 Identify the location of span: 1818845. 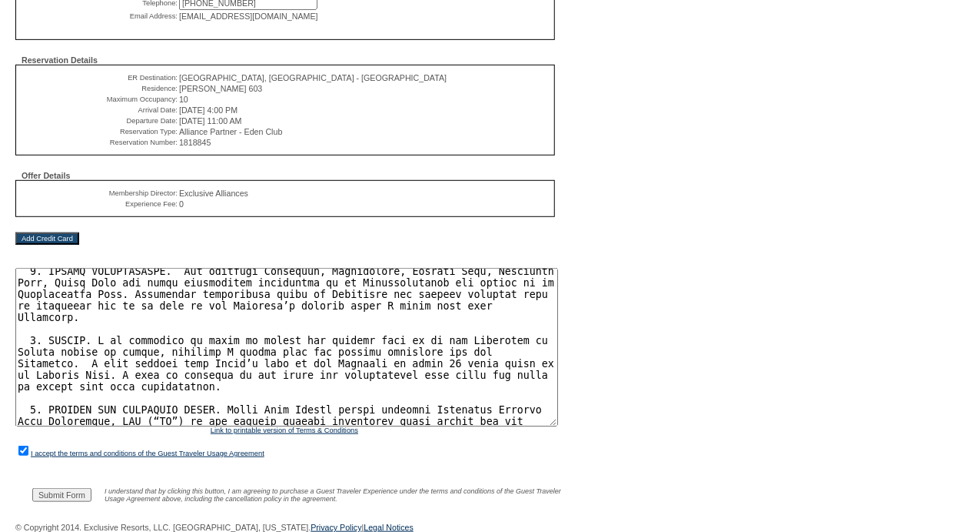
(245, 142).